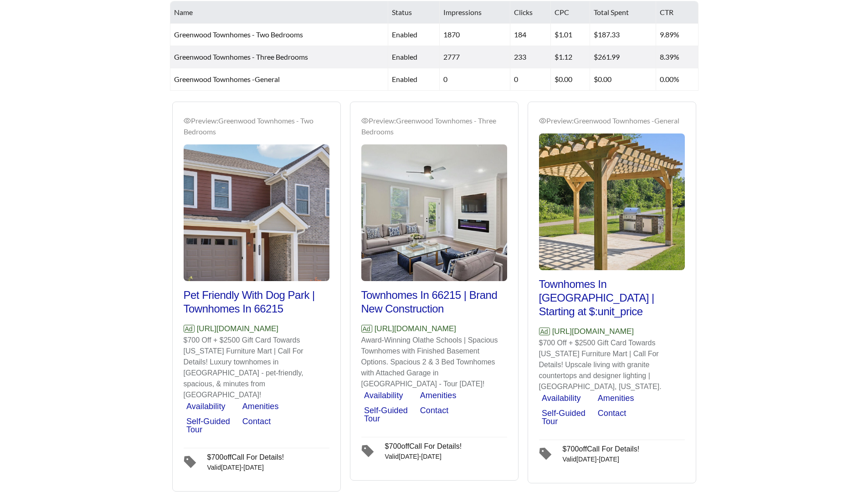 The width and height of the screenshot is (868, 492). Describe the element at coordinates (238, 34) in the screenshot. I see `span: Greenwood Townhomes - Two Bedrooms` at that location.